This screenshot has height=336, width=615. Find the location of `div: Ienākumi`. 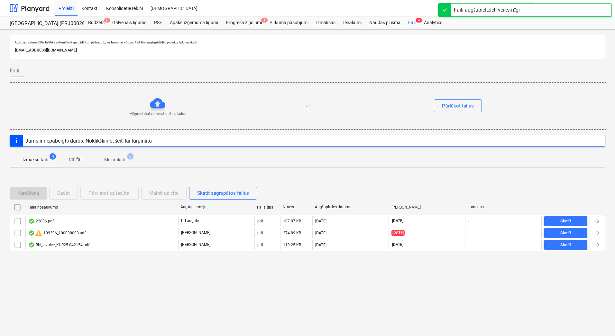

div: Ienākumi is located at coordinates (352, 23).